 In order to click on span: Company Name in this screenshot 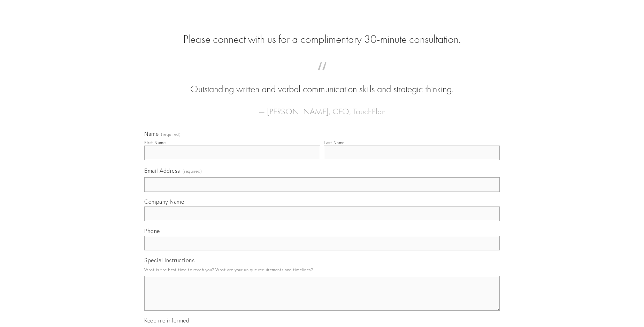, I will do `click(164, 202)`.